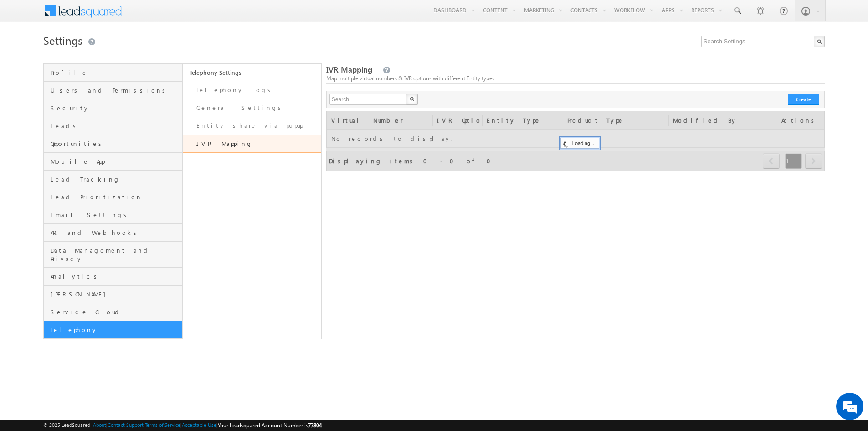  What do you see at coordinates (252, 125) in the screenshot?
I see `a: Entity share via popup` at bounding box center [252, 125].